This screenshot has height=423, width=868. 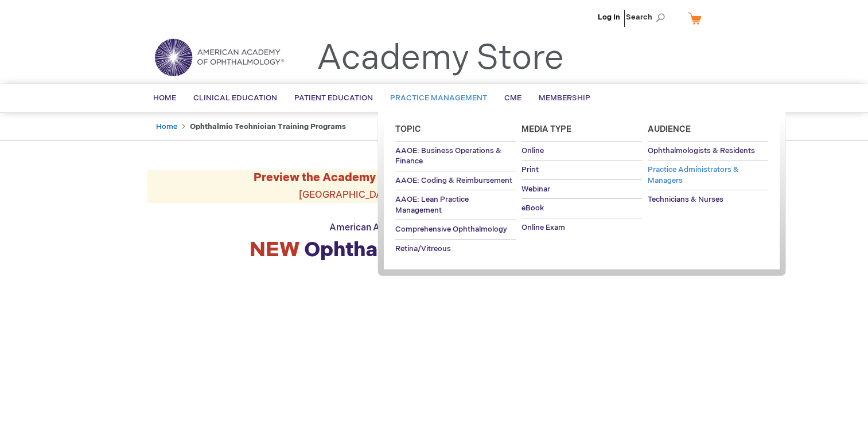 What do you see at coordinates (274, 250) in the screenshot?
I see `span: NEW` at bounding box center [274, 250].